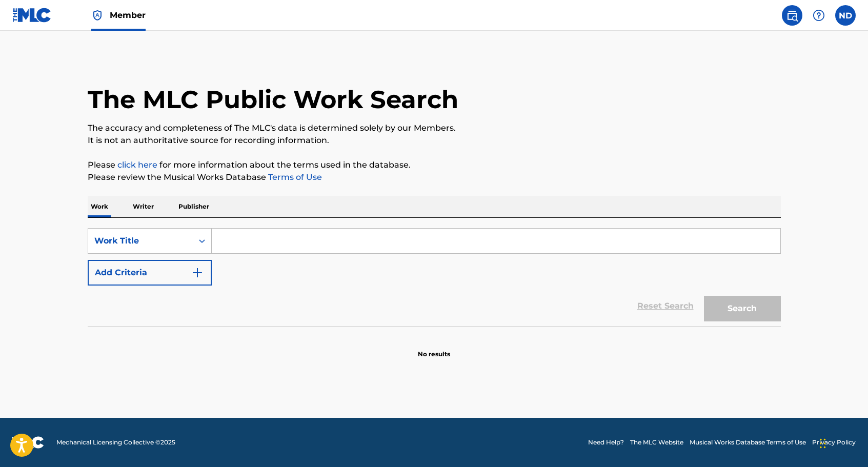  What do you see at coordinates (819, 15) in the screenshot?
I see `img: help` at bounding box center [819, 15].